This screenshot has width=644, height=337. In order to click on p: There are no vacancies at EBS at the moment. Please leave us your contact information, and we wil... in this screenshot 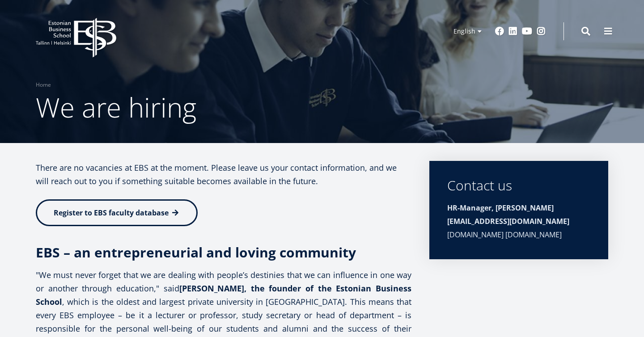, I will do `click(223, 174)`.